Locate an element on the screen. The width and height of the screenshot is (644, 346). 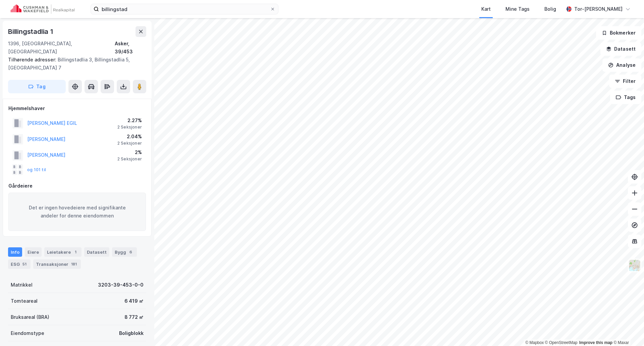
div: 51 is located at coordinates (24, 264).